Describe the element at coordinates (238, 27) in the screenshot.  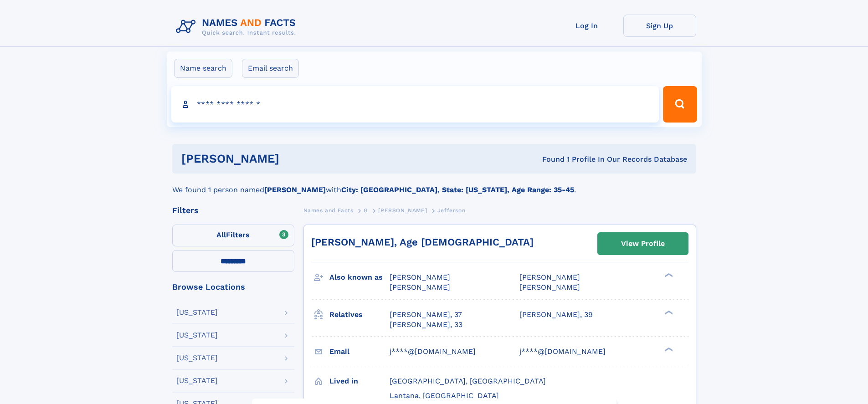
I see `img: Logo Names and Facts` at that location.